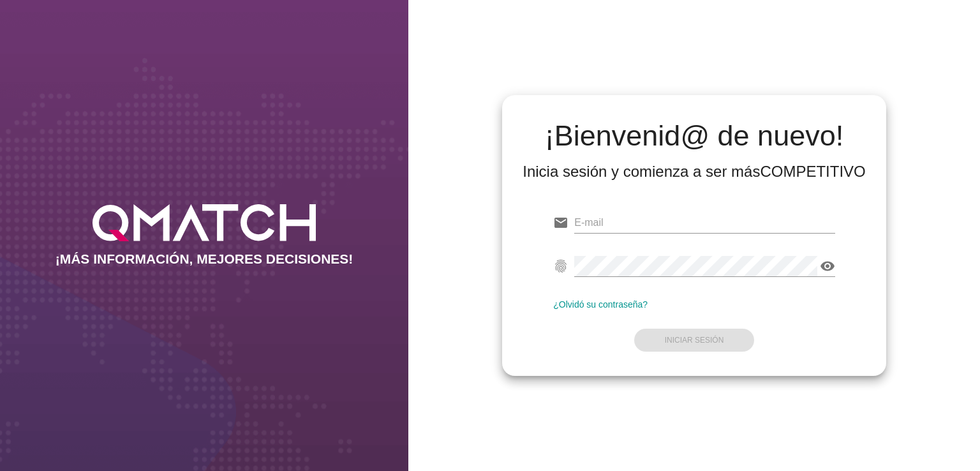 Image resolution: width=980 pixels, height=471 pixels. I want to click on strong: COMPETITIVO, so click(812, 171).